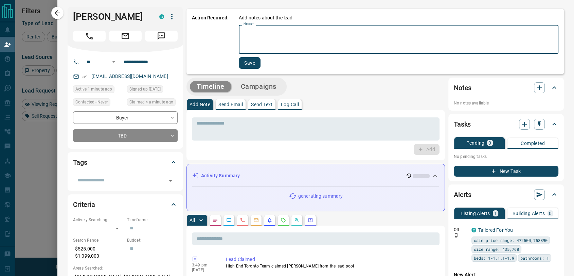 The width and height of the screenshot is (574, 276). Describe the element at coordinates (152, 220) in the screenshot. I see `p: Timeframe:` at that location.